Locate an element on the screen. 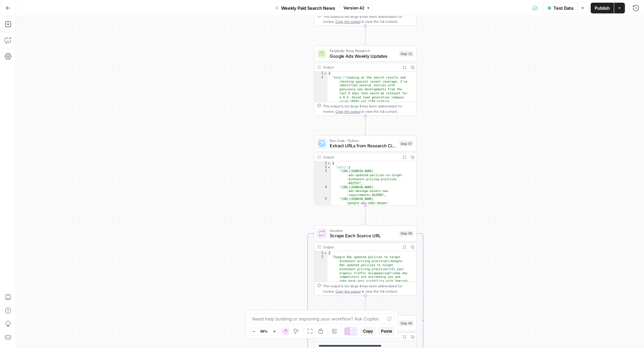  button: Version 42 is located at coordinates (357, 8).